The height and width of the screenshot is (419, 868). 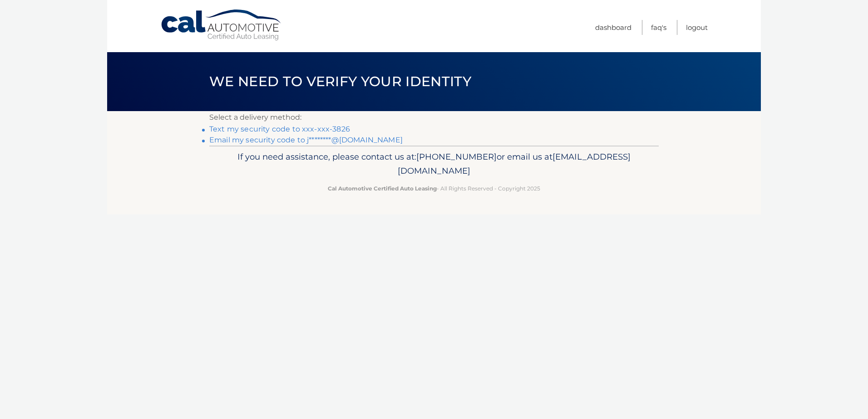 I want to click on span: We need to verify your identity, so click(x=340, y=81).